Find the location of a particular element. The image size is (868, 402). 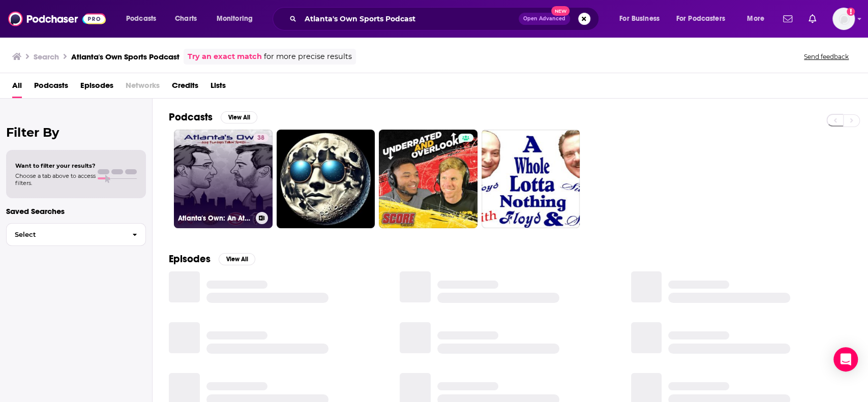

div: Search podcasts, credits, & more... is located at coordinates (445, 19).